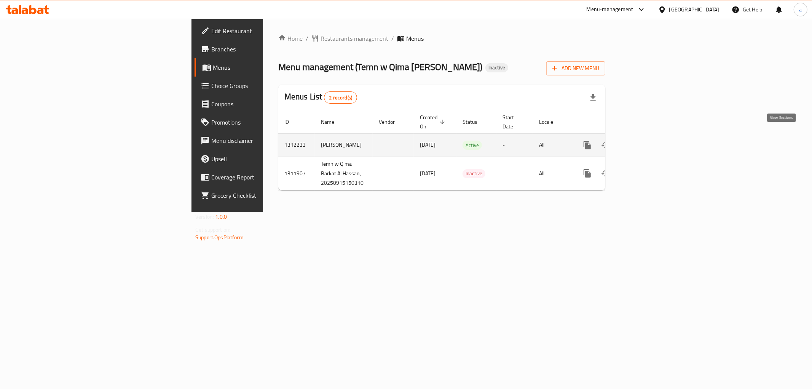  I want to click on span: 1.0.0, so click(221, 217).